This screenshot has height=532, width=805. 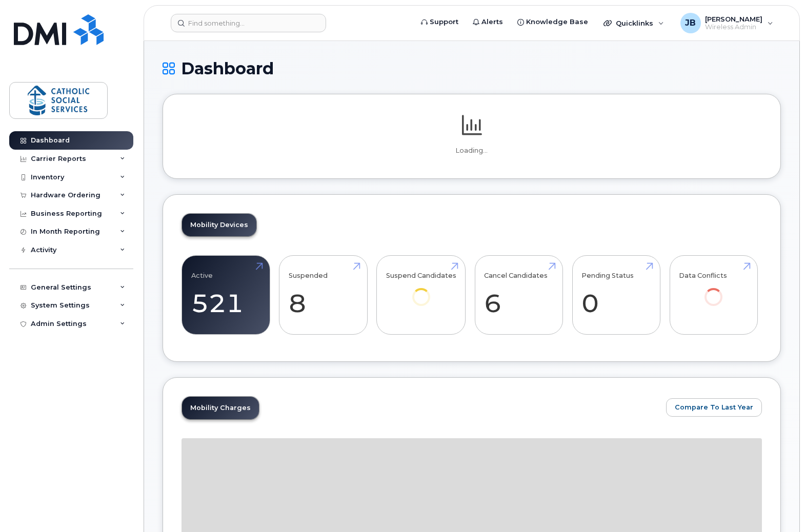 What do you see at coordinates (616, 295) in the screenshot?
I see `a: Pending Status 0` at bounding box center [616, 295].